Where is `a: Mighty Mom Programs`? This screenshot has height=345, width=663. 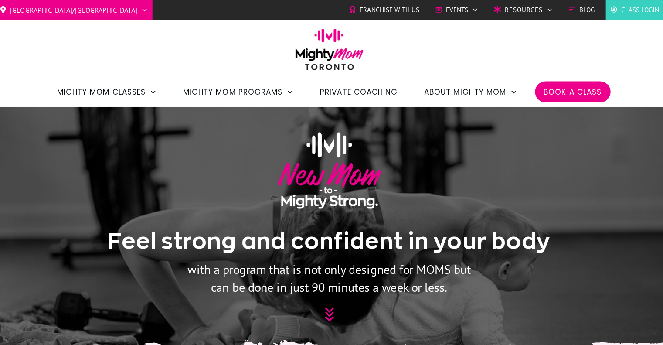
a: Mighty Mom Programs is located at coordinates (242, 91).